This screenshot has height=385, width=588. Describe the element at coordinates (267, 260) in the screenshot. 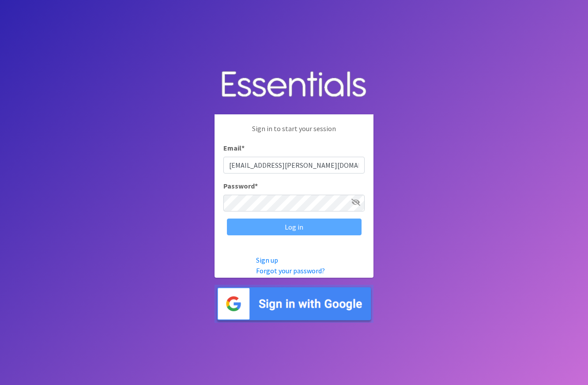

I see `a: Sign up` at that location.